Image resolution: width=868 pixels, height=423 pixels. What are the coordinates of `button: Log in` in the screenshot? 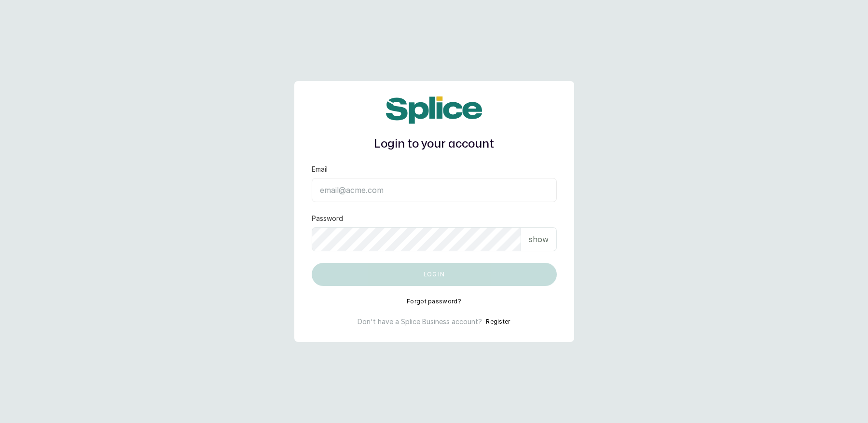 It's located at (434, 275).